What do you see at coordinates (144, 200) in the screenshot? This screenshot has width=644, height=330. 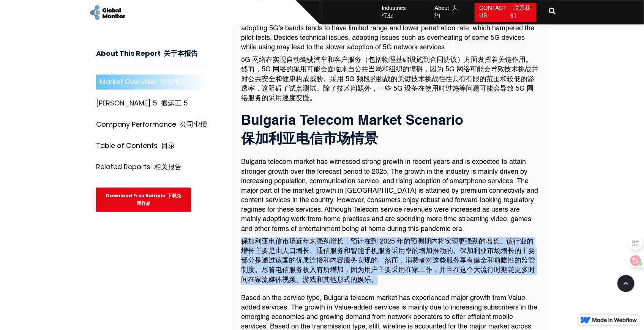 I see `div: Download Free Sample` at bounding box center [144, 200].